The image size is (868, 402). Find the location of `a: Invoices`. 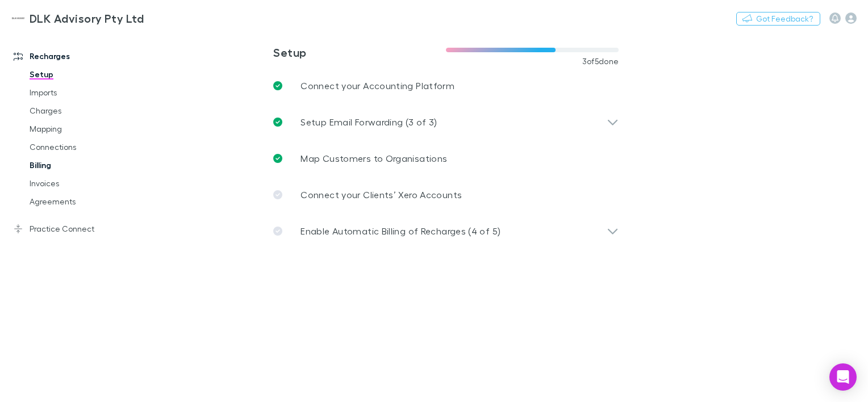

a: Invoices is located at coordinates (83, 183).